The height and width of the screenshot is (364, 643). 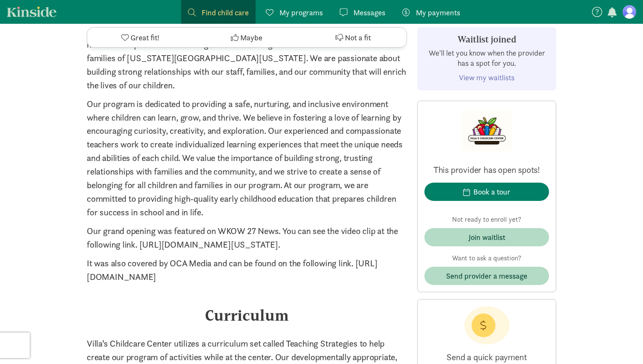 I want to click on button: Send provider a message, so click(x=487, y=276).